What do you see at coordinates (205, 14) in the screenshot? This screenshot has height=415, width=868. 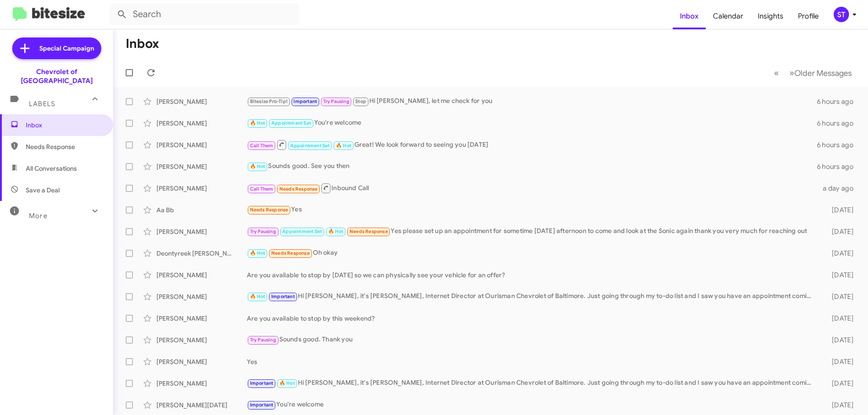 I see `input: Search` at bounding box center [205, 14].